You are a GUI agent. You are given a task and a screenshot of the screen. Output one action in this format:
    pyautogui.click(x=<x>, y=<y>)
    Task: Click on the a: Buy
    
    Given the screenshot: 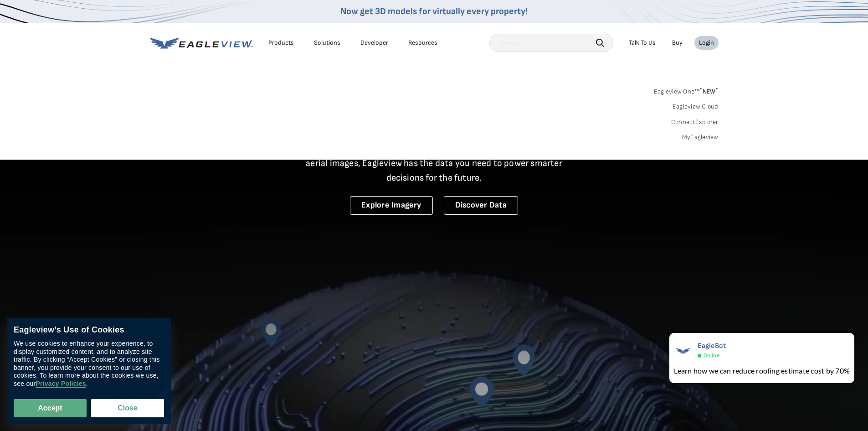 What is the action you would take?
    pyautogui.click(x=677, y=43)
    